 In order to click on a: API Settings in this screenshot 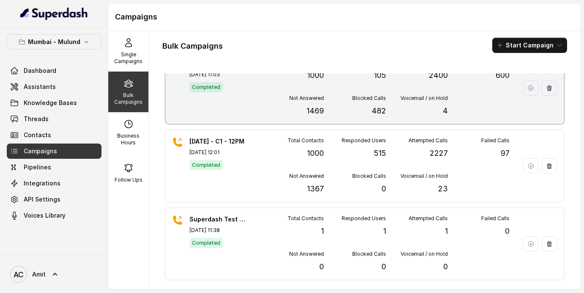, I will do `click(54, 199)`.